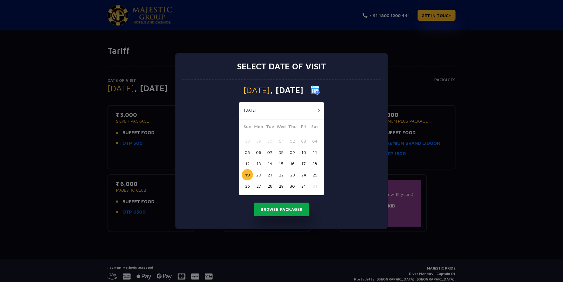 This screenshot has width=563, height=282. Describe the element at coordinates (247, 163) in the screenshot. I see `button: 12` at that location.